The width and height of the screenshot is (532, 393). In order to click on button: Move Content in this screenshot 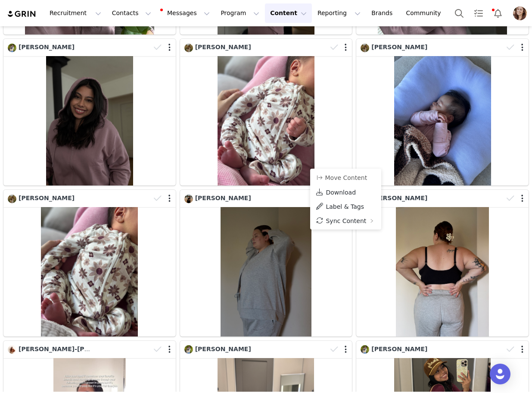, I will do `click(341, 177)`.